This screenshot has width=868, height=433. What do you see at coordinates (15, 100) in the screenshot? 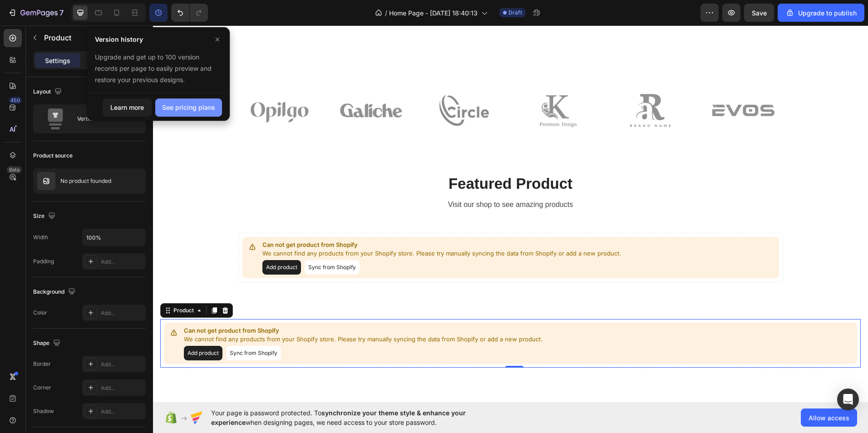
I see `div: 450` at bounding box center [15, 100].